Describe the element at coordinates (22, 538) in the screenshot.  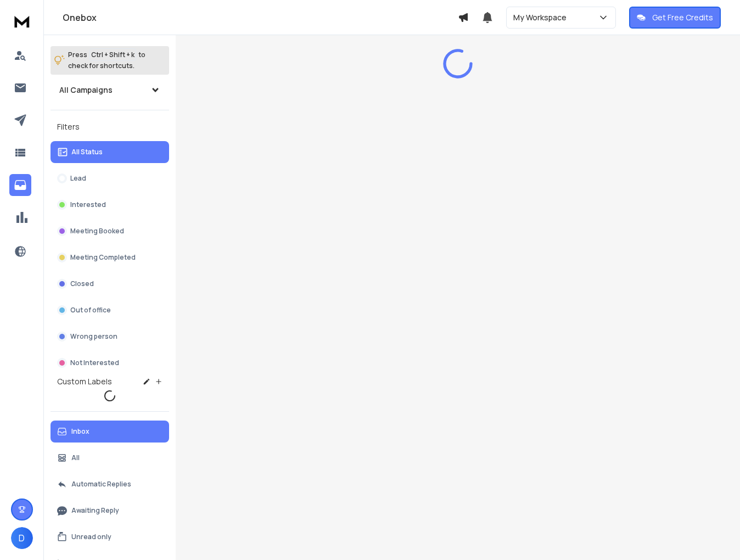
I see `span: D` at that location.